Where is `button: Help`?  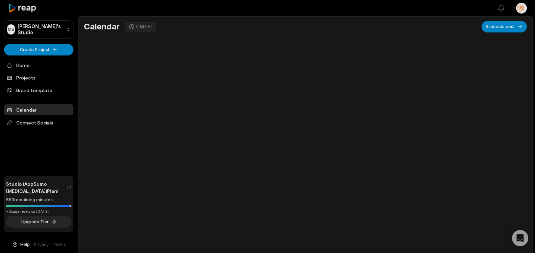 button: Help is located at coordinates (21, 245).